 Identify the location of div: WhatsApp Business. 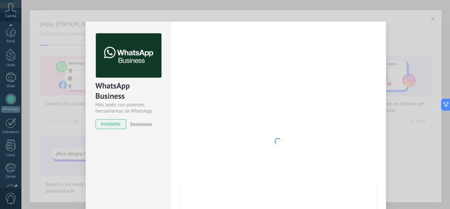
(128, 91).